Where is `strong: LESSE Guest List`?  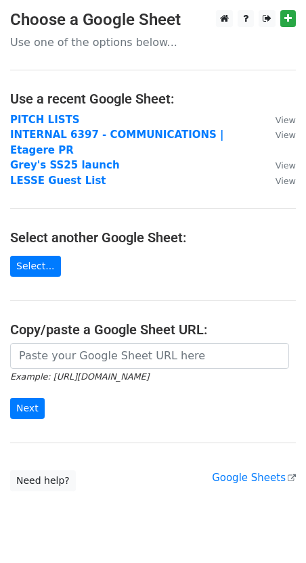 strong: LESSE Guest List is located at coordinates (58, 181).